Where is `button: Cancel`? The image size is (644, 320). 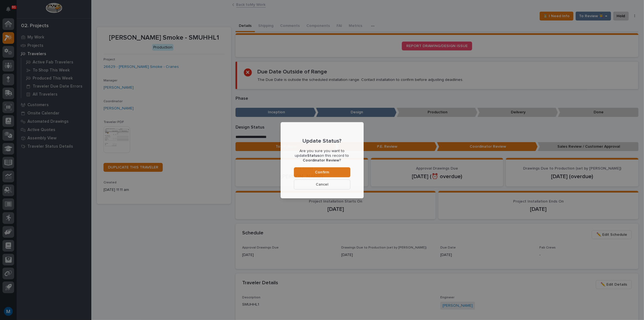 button: Cancel is located at coordinates (322, 185).